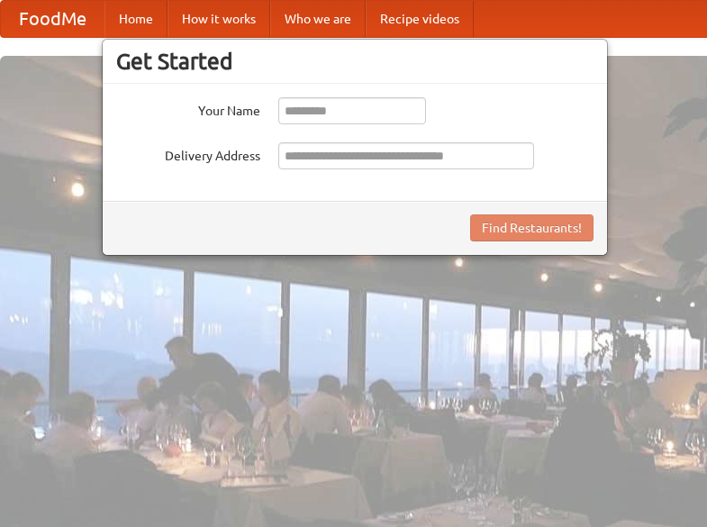 Image resolution: width=707 pixels, height=527 pixels. I want to click on a: FoodMe, so click(52, 19).